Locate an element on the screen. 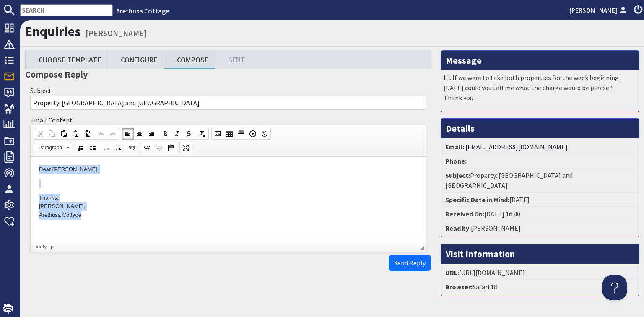 The image size is (644, 317). a: Insert/Remove Numbered List is located at coordinates (81, 148).